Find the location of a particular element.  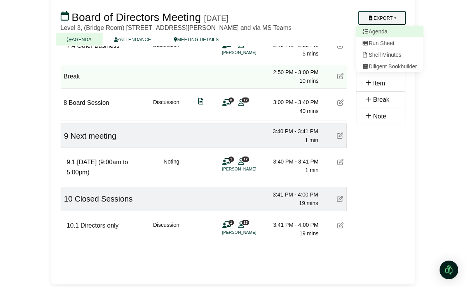

div: Noting is located at coordinates (171, 167).